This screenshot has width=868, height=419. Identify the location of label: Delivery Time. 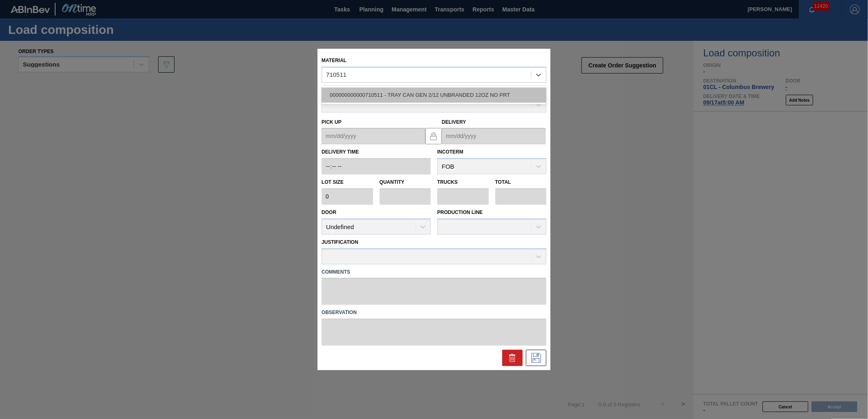
(376, 153).